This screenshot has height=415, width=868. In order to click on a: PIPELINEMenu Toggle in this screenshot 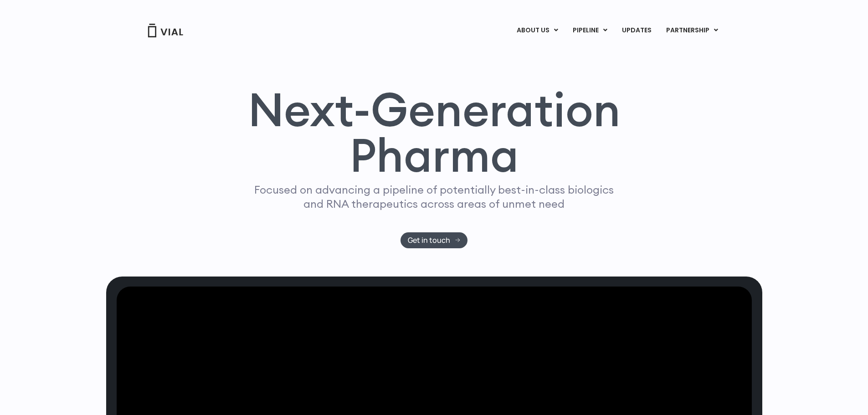, I will do `click(589, 31)`.